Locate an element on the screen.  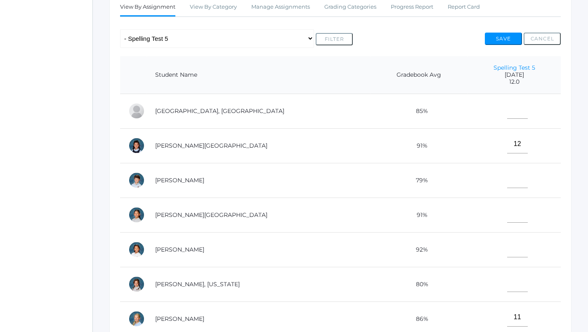
td: 85% is located at coordinates (419, 111).